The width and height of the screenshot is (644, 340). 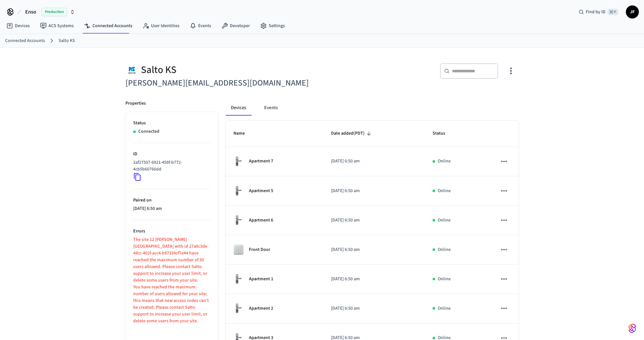 What do you see at coordinates (260, 249) in the screenshot?
I see `p: Front Door` at bounding box center [260, 249].